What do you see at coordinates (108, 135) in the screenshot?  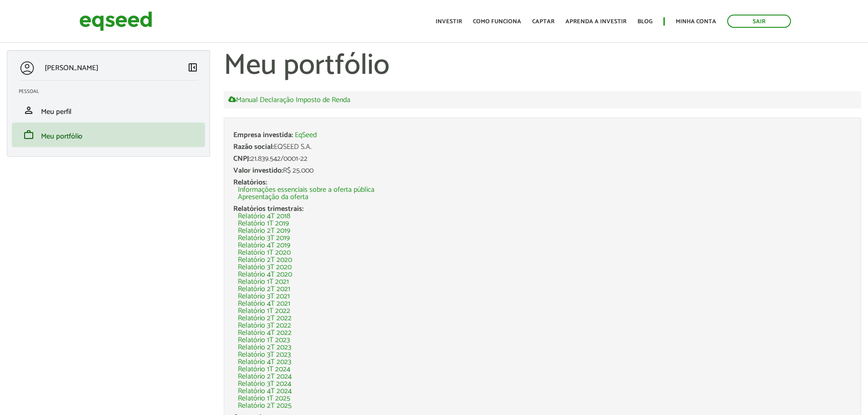 I see `li: Meu portfólio` at bounding box center [108, 135].